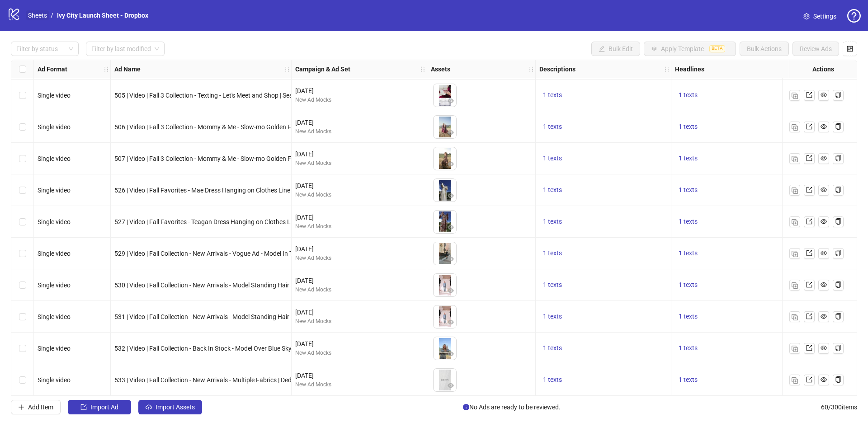  What do you see at coordinates (149, 407) in the screenshot?
I see `span: cloud-upload` at bounding box center [149, 407].